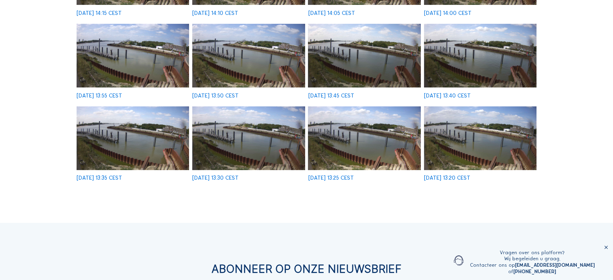 The width and height of the screenshot is (613, 280). Describe the element at coordinates (459, 261) in the screenshot. I see `img: operator` at that location.